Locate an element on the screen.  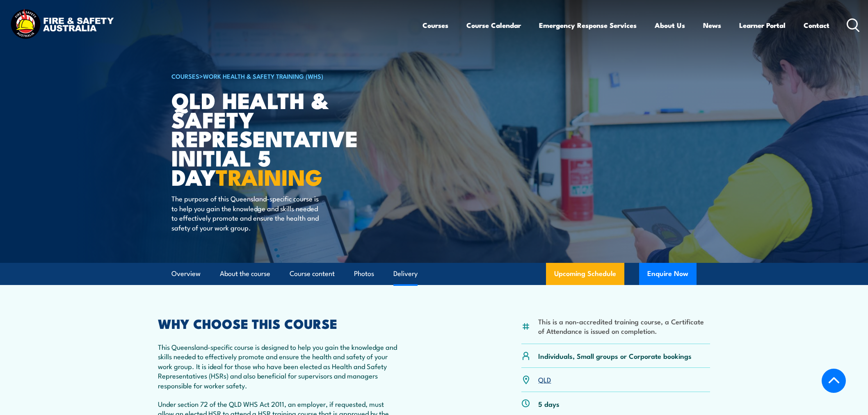
a: News is located at coordinates (712, 25).